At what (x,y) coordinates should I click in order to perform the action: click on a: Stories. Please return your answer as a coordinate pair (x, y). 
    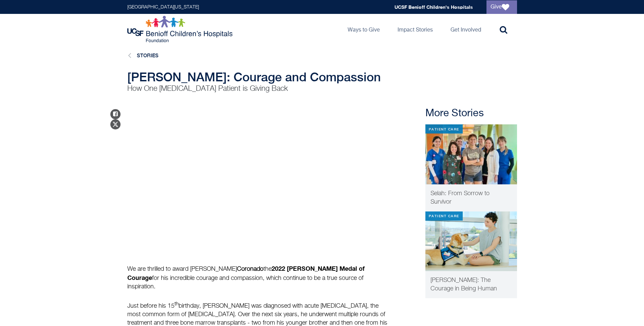
    Looking at the image, I should click on (148, 55).